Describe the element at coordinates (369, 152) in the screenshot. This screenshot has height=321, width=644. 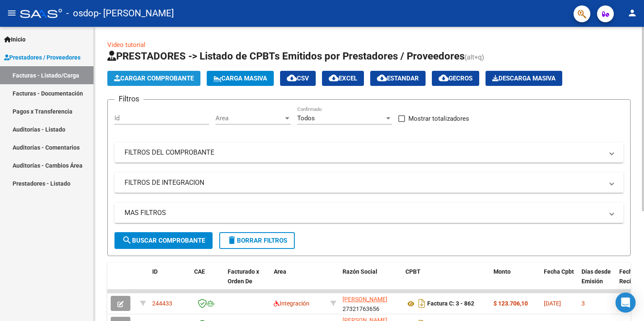
I see `mat-expansion-panel-header: FILTROS DEL COMPROBANTE` at that location.